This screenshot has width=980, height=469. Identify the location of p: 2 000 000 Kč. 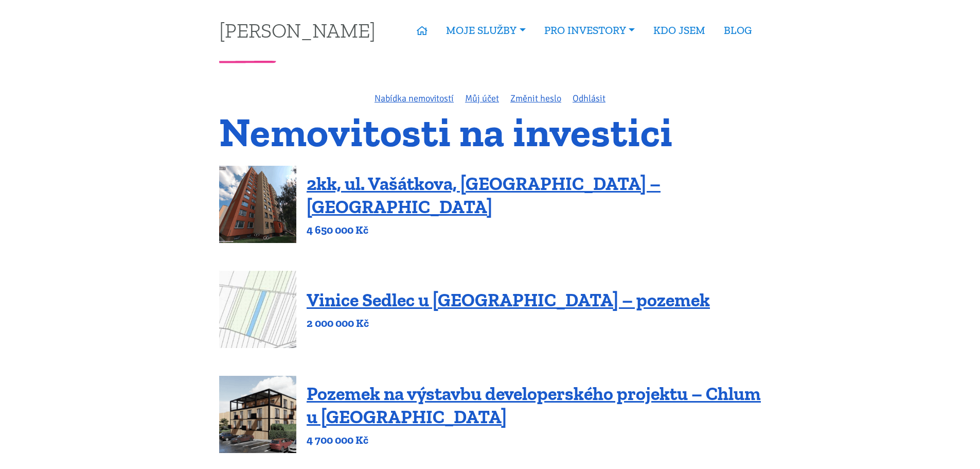
(508, 323).